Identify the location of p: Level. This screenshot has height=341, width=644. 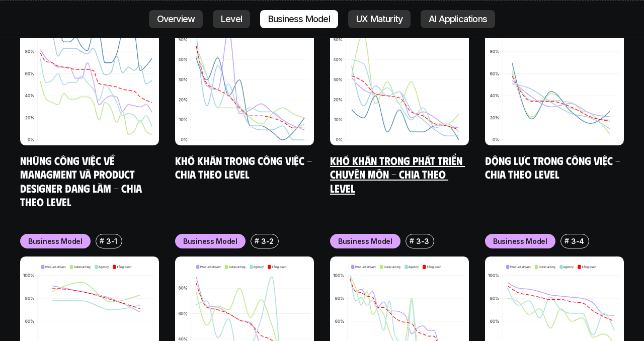
(231, 19).